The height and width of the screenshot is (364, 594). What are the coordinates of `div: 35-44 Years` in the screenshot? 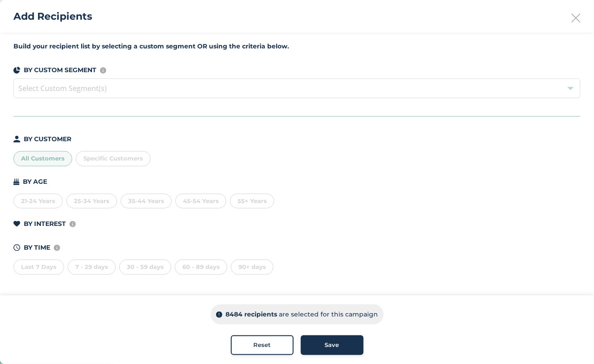 It's located at (146, 202).